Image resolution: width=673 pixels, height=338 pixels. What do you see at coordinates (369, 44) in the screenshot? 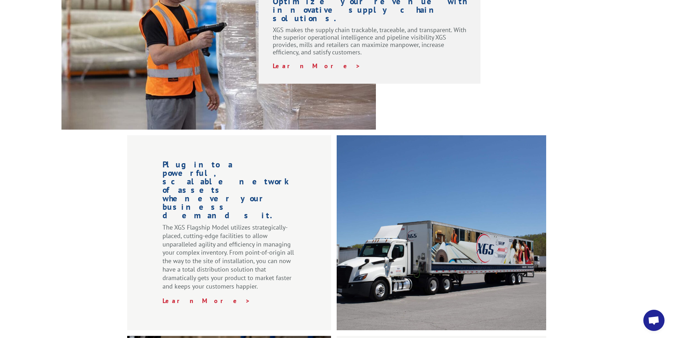
I see `p: XGS makes the supply chain trackable, traceable, and transparent. With the superior operational i...` at bounding box center [369, 44].